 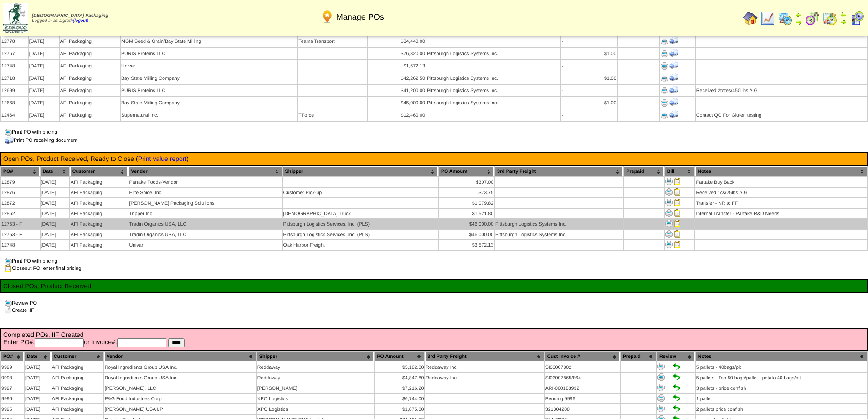 I want to click on td: 12753 - F, so click(x=20, y=224).